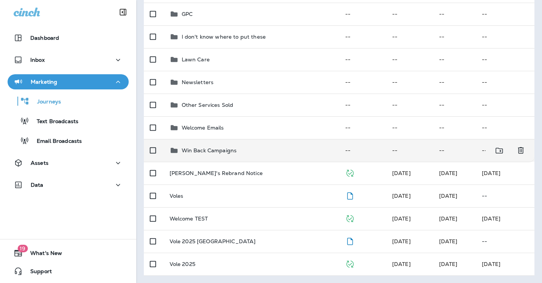  Describe the element at coordinates (189, 218) in the screenshot. I see `p: Welcome TEST` at that location.